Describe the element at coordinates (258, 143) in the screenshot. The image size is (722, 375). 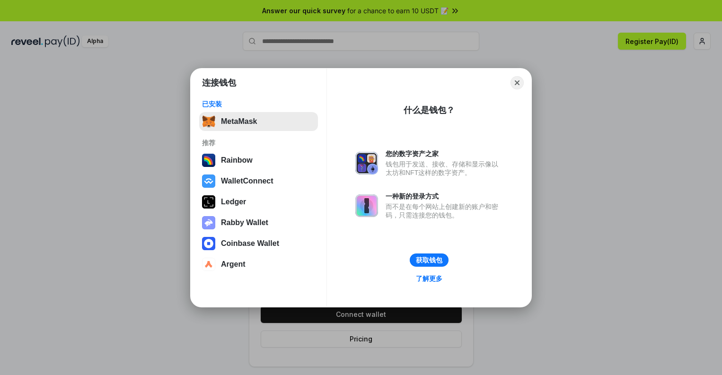
I see `div: 推荐` at that location.